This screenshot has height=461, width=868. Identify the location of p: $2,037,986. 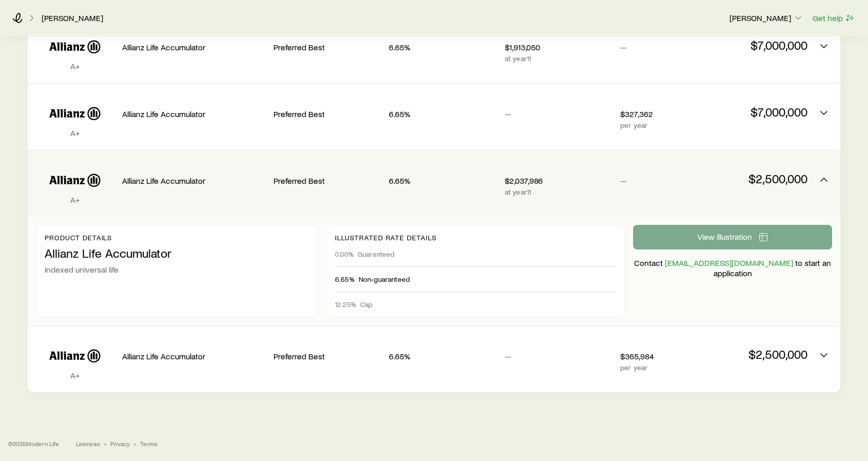
(558, 181).